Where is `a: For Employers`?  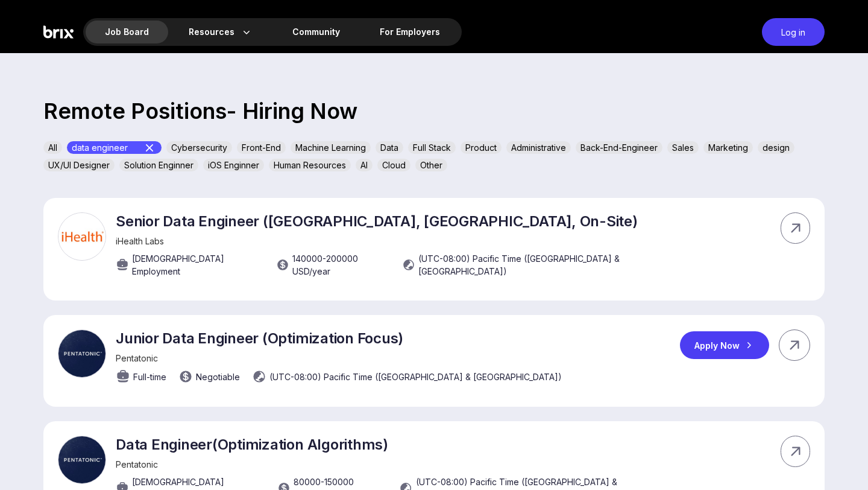
a: For Employers is located at coordinates (410, 32).